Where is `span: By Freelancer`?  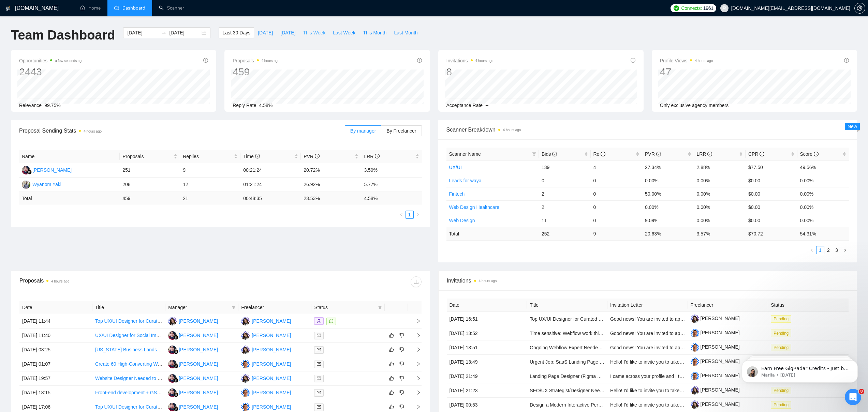
span: By Freelancer is located at coordinates (402, 131).